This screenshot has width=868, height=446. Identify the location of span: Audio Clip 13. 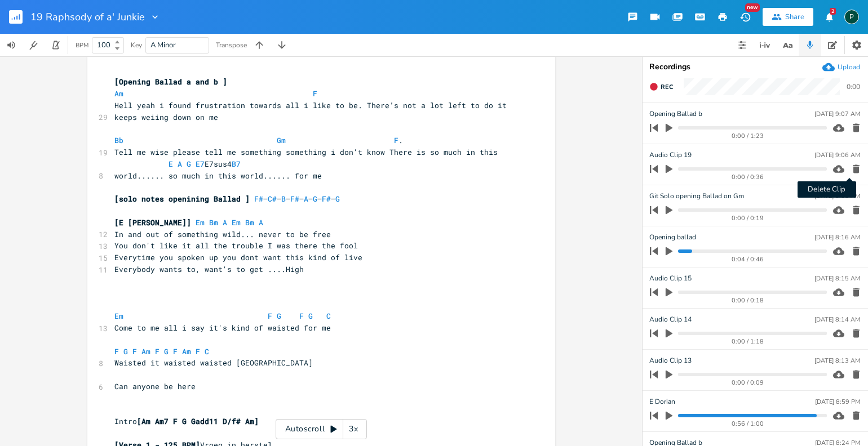
(670, 361).